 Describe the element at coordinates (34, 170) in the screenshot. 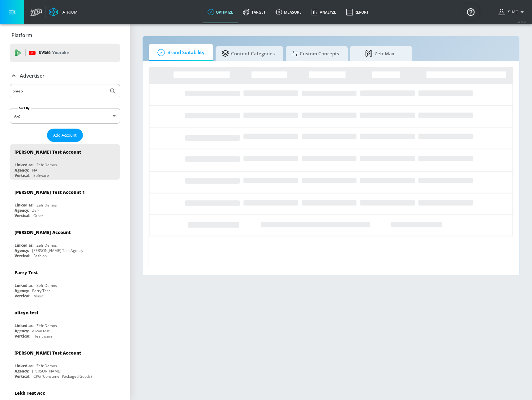

I see `div: NA` at that location.